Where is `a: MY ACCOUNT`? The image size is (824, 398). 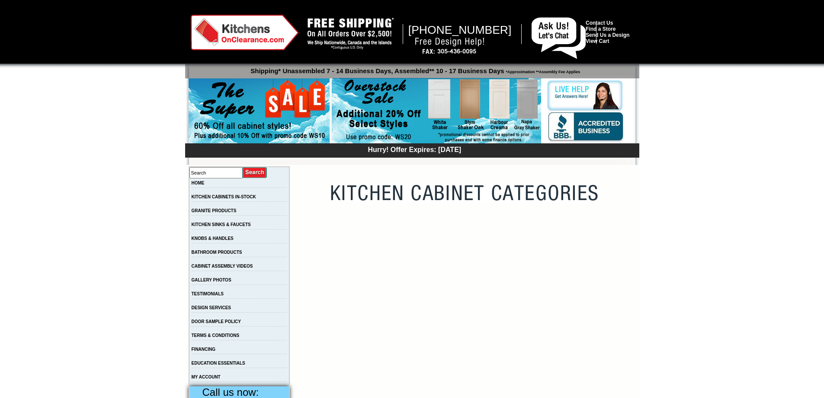 a: MY ACCOUNT is located at coordinates (206, 376).